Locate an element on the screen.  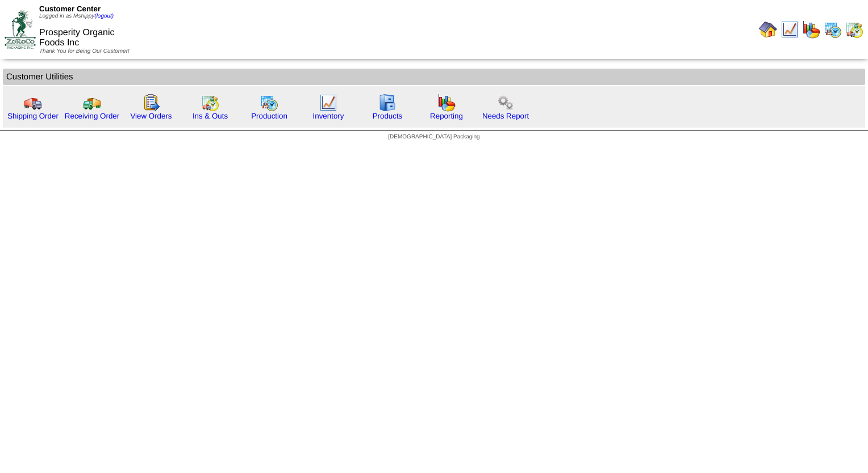
a: (logout) is located at coordinates (104, 16).